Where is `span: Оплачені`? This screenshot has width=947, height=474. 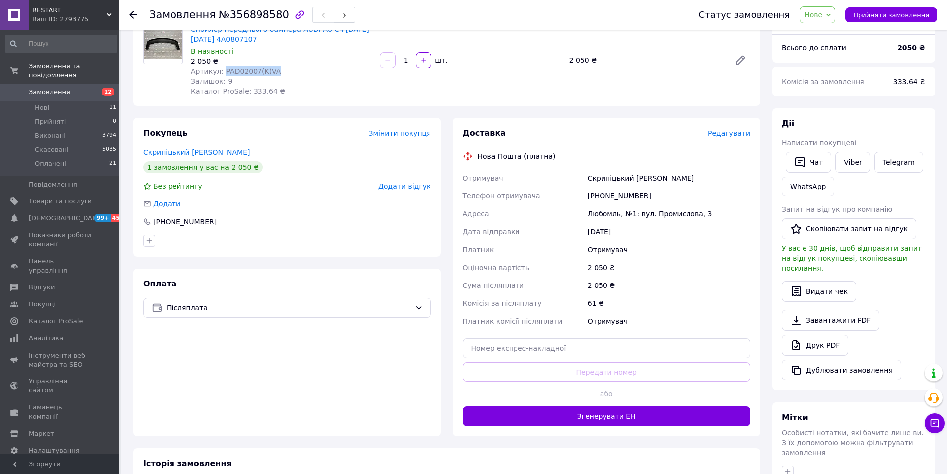
span: Оплачені is located at coordinates (50, 163).